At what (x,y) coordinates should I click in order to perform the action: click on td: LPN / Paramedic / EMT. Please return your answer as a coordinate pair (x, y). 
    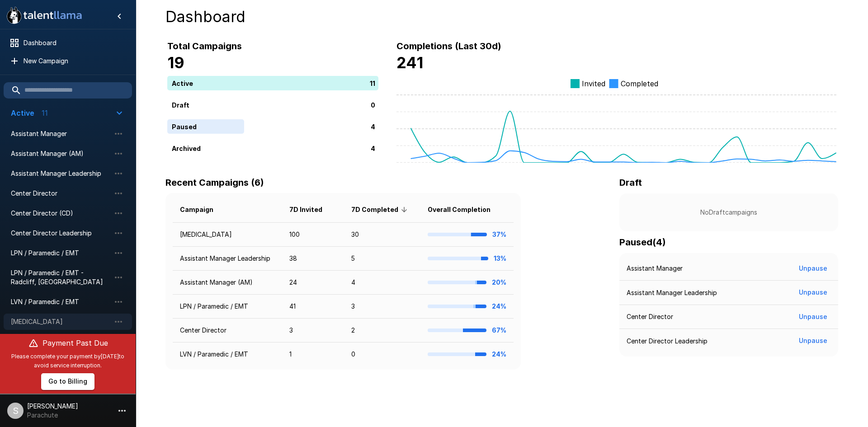
    Looking at the image, I should click on (227, 306).